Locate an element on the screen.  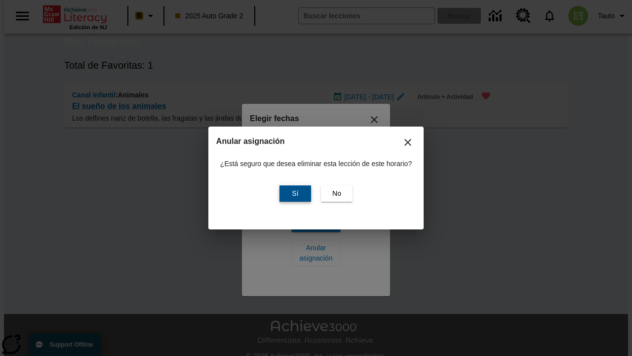
button: Cerrar is located at coordinates (408, 142).